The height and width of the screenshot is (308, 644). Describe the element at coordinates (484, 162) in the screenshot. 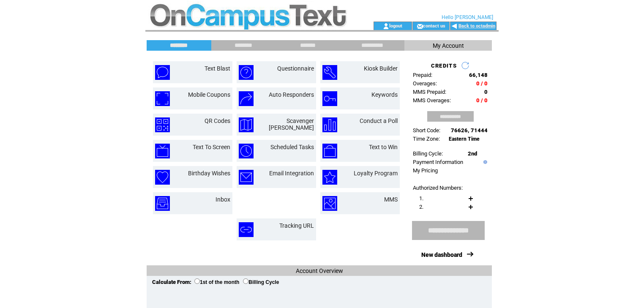

I see `img: help.gif` at that location.